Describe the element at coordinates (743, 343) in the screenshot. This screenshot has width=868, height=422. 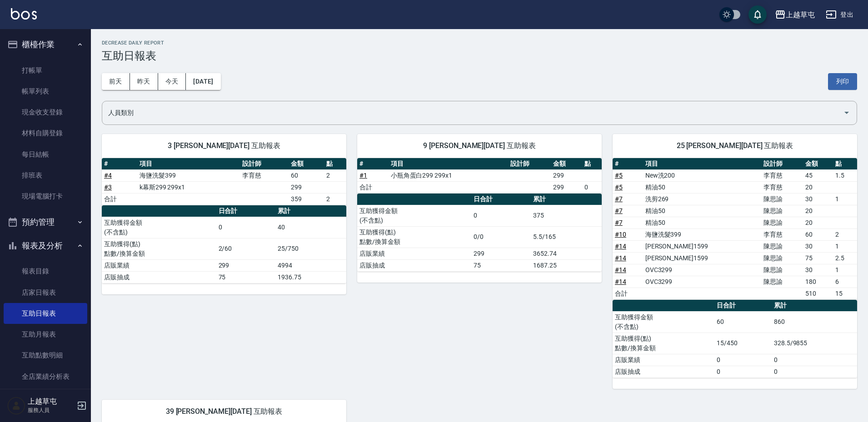
I see `td: 15/450` at that location.